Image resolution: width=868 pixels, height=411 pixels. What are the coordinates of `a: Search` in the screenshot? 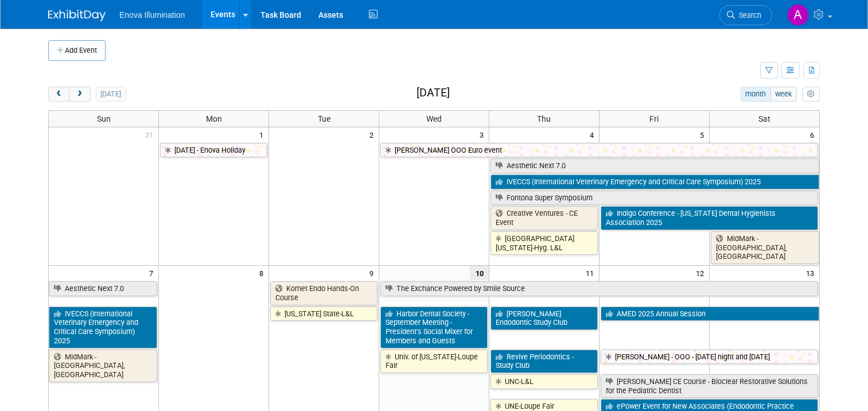 It's located at (746, 15).